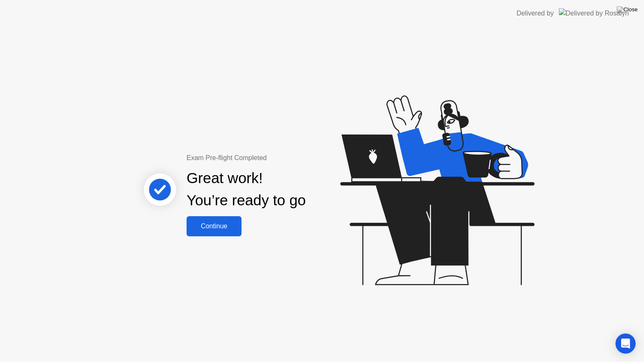 This screenshot has height=362, width=644. Describe the element at coordinates (626, 344) in the screenshot. I see `div: Open Intercom Messenger` at that location.